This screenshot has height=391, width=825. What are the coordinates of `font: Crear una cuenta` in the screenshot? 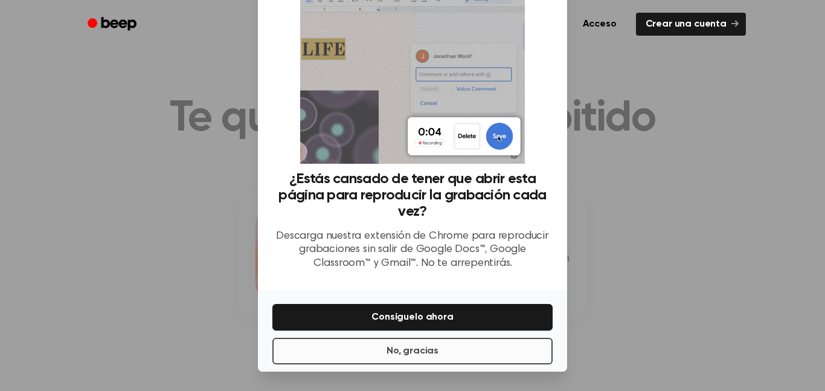 It's located at (686, 24).